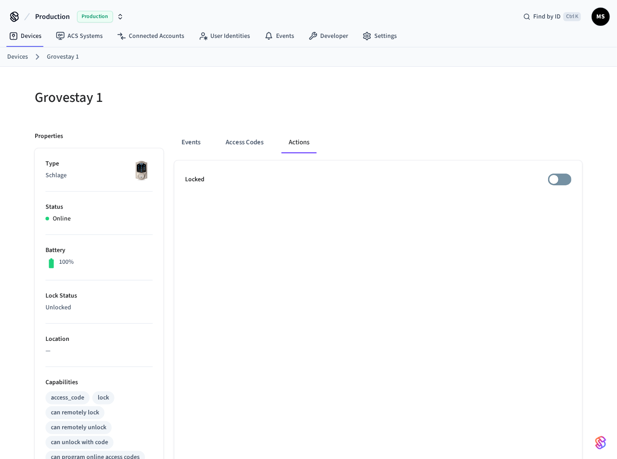  Describe the element at coordinates (99, 307) in the screenshot. I see `p: Unlocked` at that location.